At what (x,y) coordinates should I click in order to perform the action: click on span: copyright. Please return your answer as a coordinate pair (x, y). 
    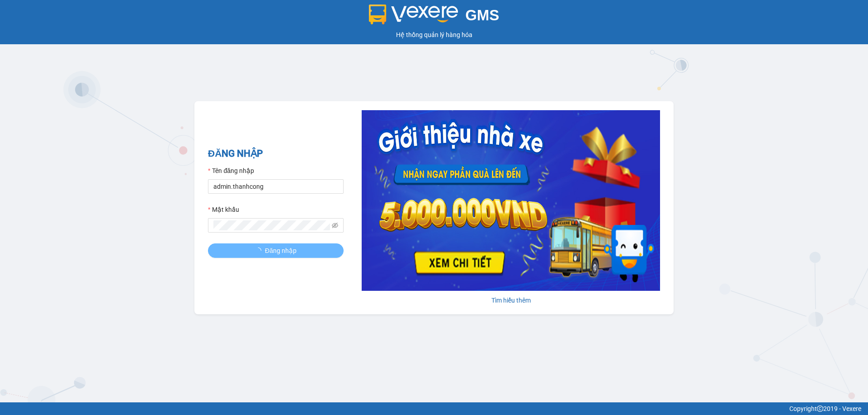
    Looking at the image, I should click on (820, 409).